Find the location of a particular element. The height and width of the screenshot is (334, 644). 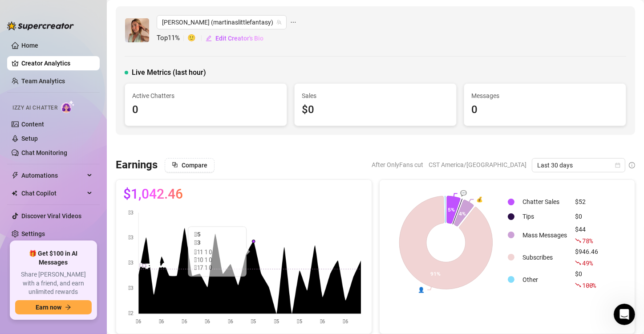

span: arrow-right is located at coordinates (68, 307).